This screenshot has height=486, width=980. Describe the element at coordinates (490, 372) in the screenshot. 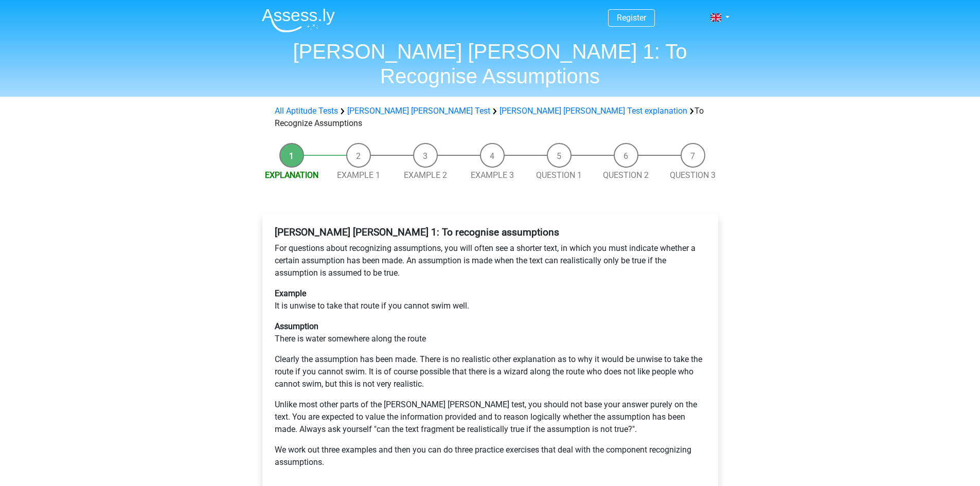

I see `p: Clearly the assumption has been made. There is no realistic other explanation as to why it would ...` at that location.